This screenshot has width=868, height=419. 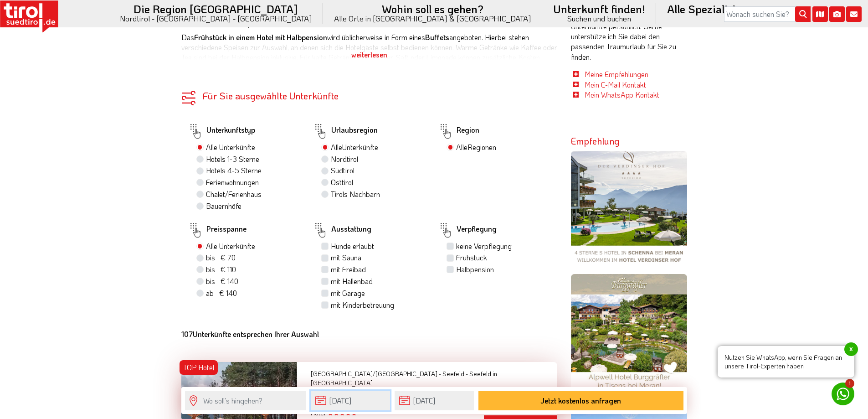 I want to click on label: mit Kinderbetreuung, so click(x=362, y=305).